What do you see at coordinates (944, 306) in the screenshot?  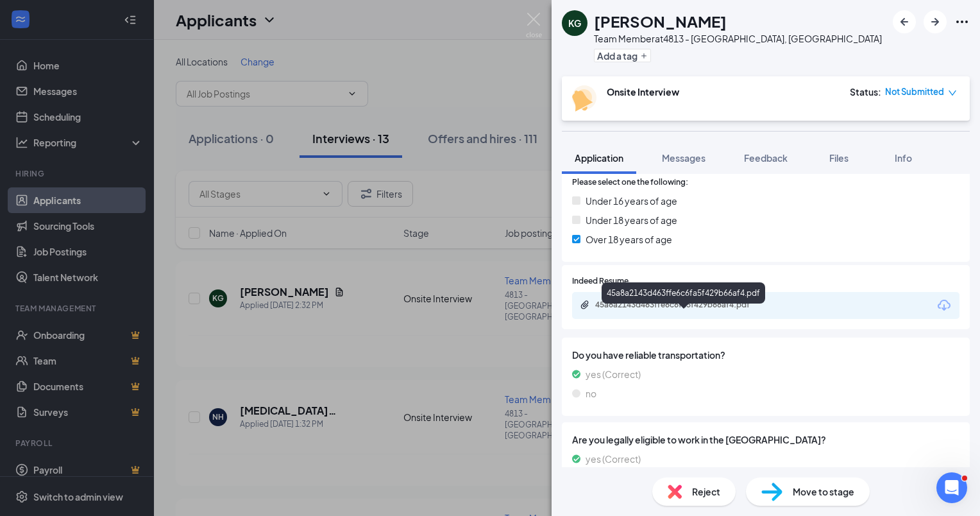 I see `a: Download` at bounding box center [944, 306].